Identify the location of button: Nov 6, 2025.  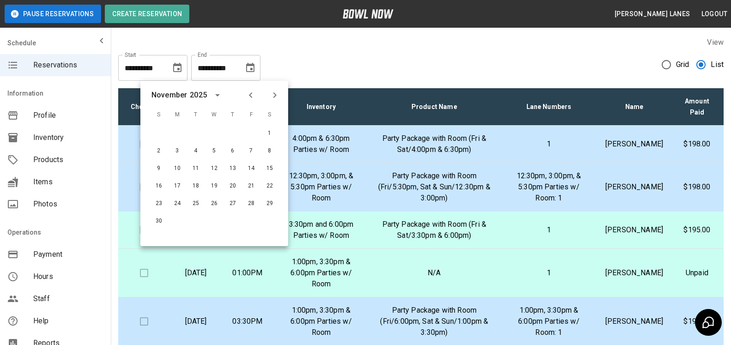
(233, 151).